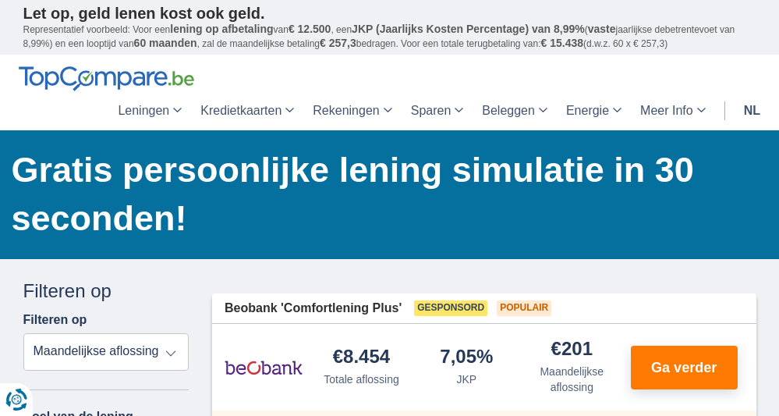 Image resolution: width=779 pixels, height=416 pixels. I want to click on span: vaste, so click(602, 29).